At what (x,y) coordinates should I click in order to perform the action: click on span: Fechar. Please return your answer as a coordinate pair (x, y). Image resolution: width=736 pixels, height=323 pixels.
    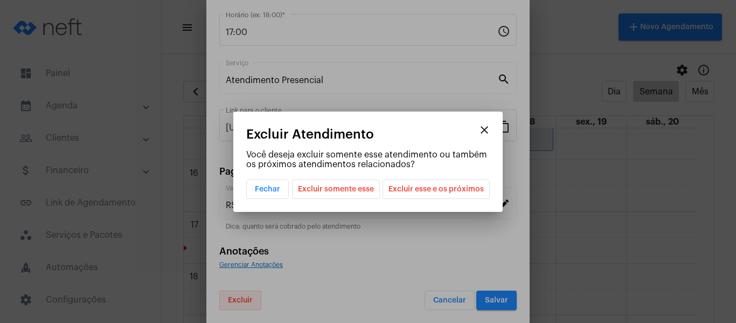
    Looking at the image, I should click on (267, 189).